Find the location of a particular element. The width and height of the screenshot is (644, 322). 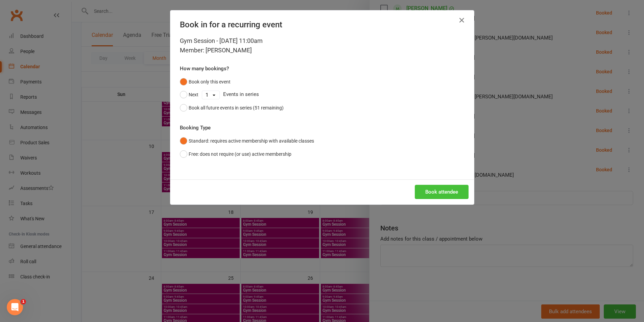

button: Close is located at coordinates (462, 20).